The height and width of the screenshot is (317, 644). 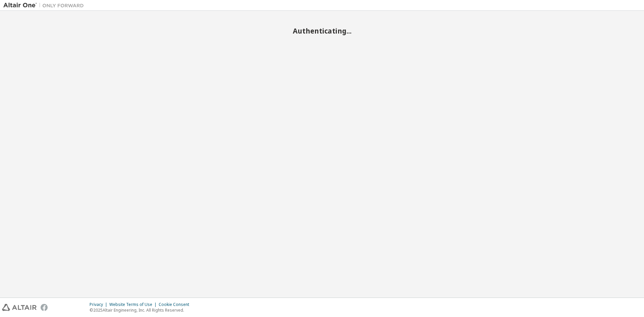 I want to click on div: Privacy, so click(x=99, y=304).